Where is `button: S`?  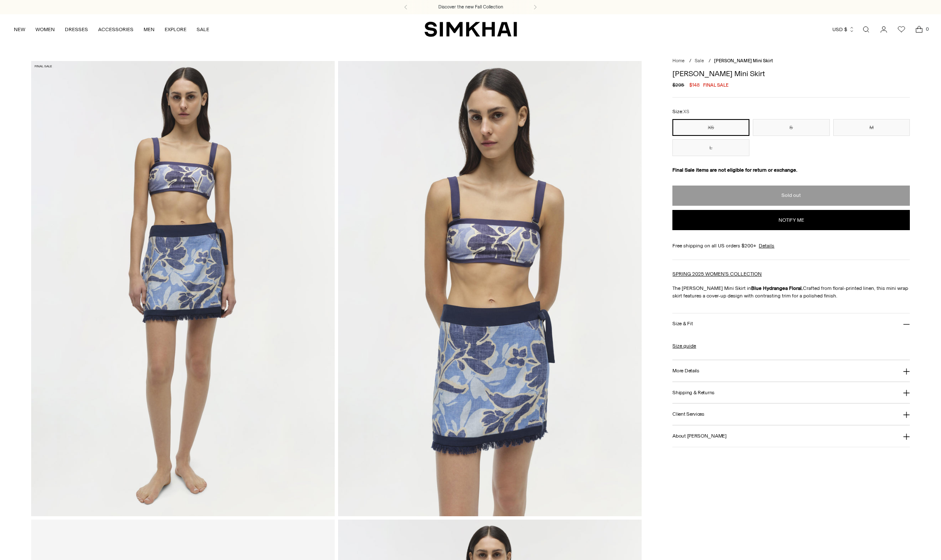
button: S is located at coordinates (791, 128).